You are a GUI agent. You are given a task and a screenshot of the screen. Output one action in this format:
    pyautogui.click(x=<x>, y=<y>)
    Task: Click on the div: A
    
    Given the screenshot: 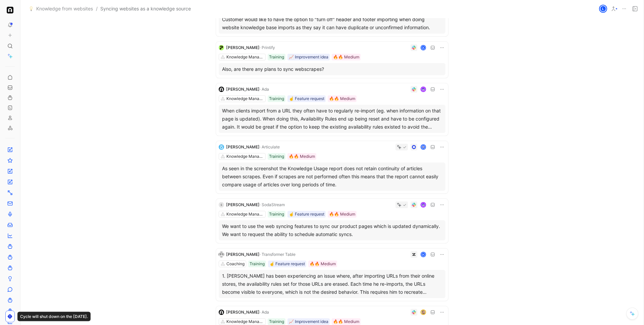 What is the action you would take?
    pyautogui.click(x=423, y=48)
    